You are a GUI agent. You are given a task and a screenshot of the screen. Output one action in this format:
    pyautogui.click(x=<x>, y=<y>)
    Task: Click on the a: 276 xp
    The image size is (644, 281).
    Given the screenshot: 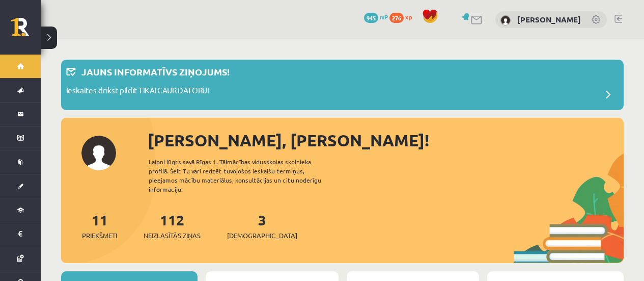 What is the action you would take?
    pyautogui.click(x=403, y=17)
    